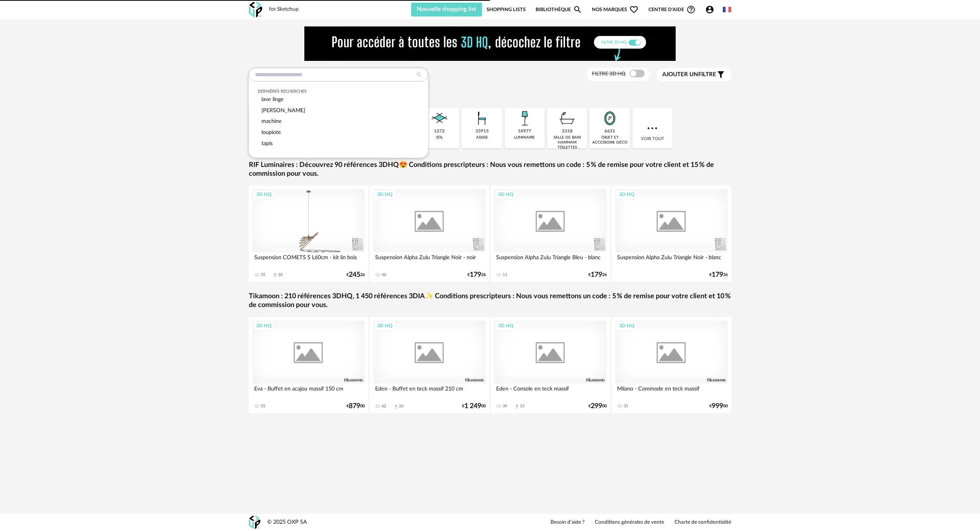 Image resolution: width=980 pixels, height=531 pixels. I want to click on span: loupiote, so click(271, 132).